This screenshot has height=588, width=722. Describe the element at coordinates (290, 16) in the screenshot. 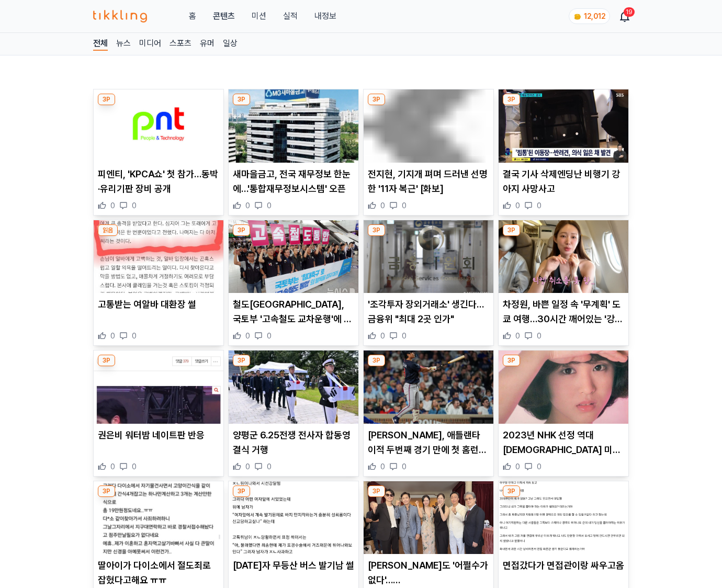

I see `a: 실적` at that location.